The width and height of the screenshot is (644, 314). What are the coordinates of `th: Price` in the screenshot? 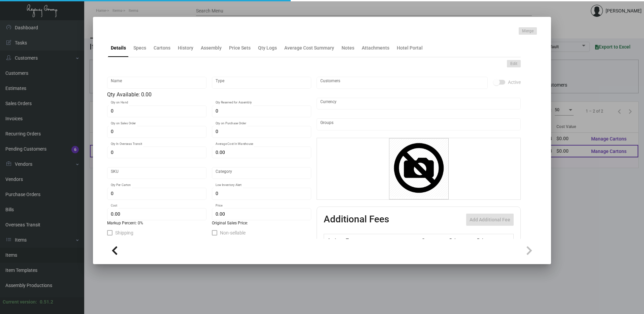 It's located at (461, 240).